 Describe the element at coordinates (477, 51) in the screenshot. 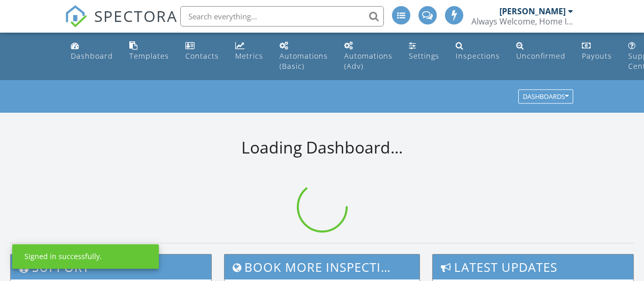

I see `a: Inspections` at that location.